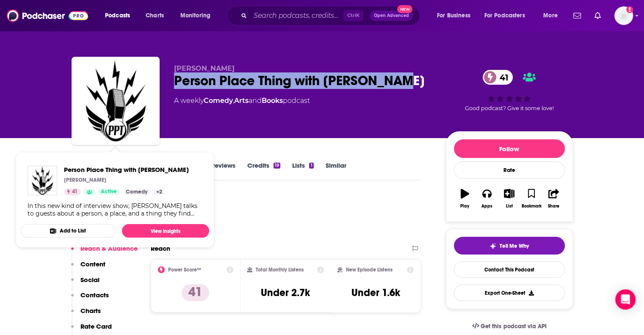 This screenshot has width=644, height=335. I want to click on p: 41, so click(195, 293).